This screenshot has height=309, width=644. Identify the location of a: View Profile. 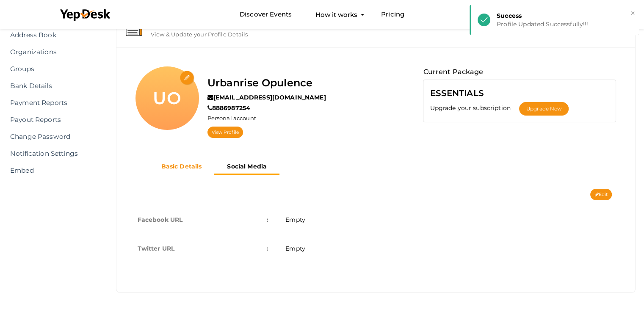
(225, 132).